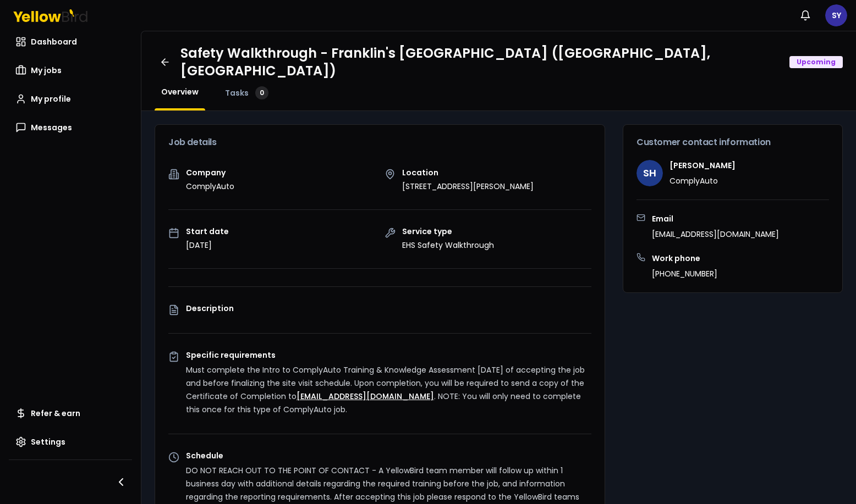 Image resolution: width=856 pixels, height=504 pixels. What do you see at coordinates (247, 93) in the screenshot?
I see `a: Tasks0` at bounding box center [247, 93].